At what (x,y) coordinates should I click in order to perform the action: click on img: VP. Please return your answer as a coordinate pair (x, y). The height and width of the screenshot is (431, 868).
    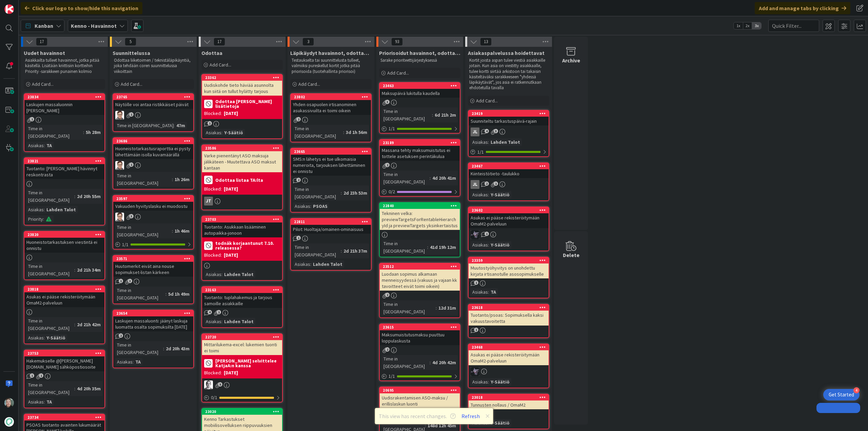
    Looking at the image, I should click on (9, 403).